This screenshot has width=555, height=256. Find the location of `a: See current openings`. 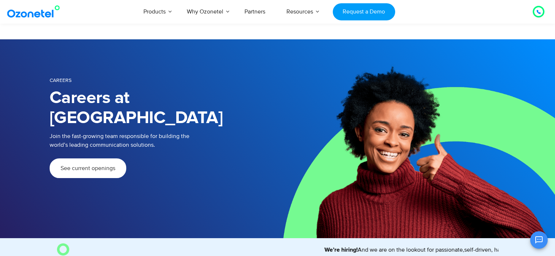

a: See current openings is located at coordinates (88, 168).